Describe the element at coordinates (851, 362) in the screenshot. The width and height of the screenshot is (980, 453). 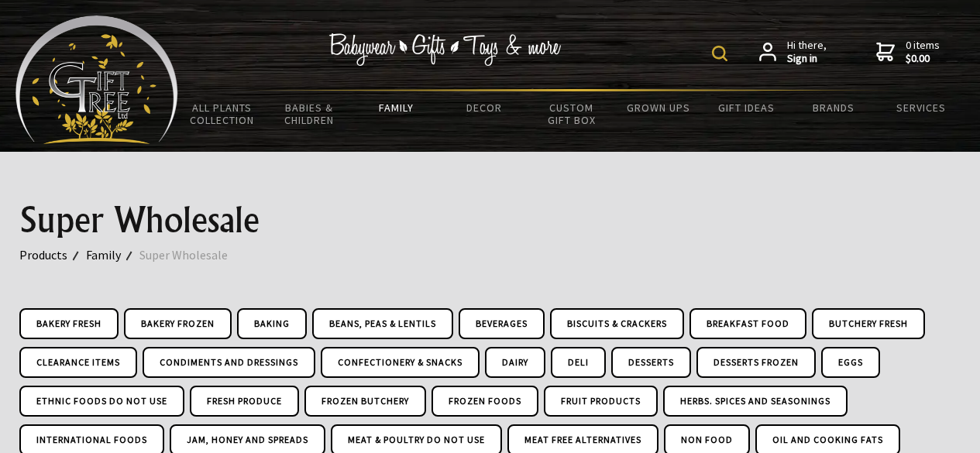
I see `a: Eggs` at that location.